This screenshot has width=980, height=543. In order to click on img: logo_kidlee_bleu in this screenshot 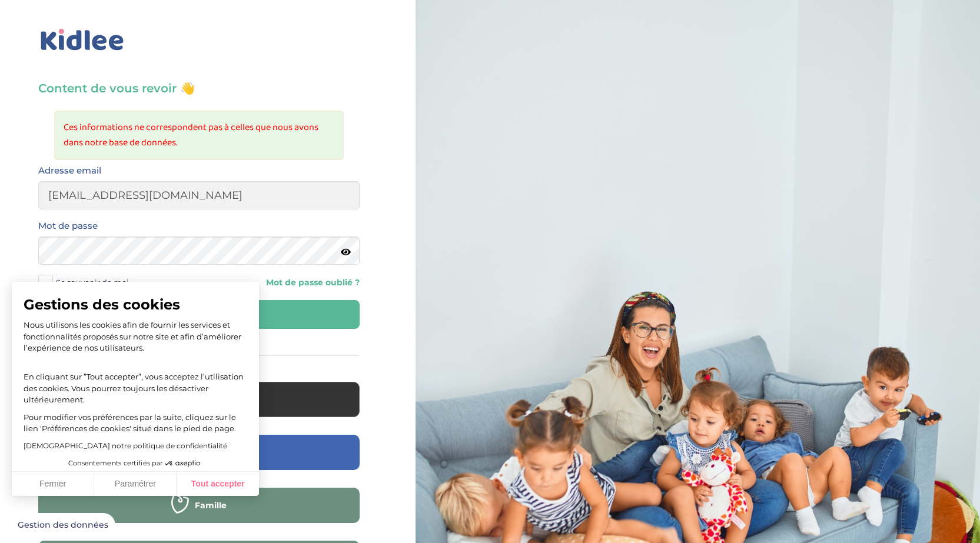, I will do `click(82, 39)`.